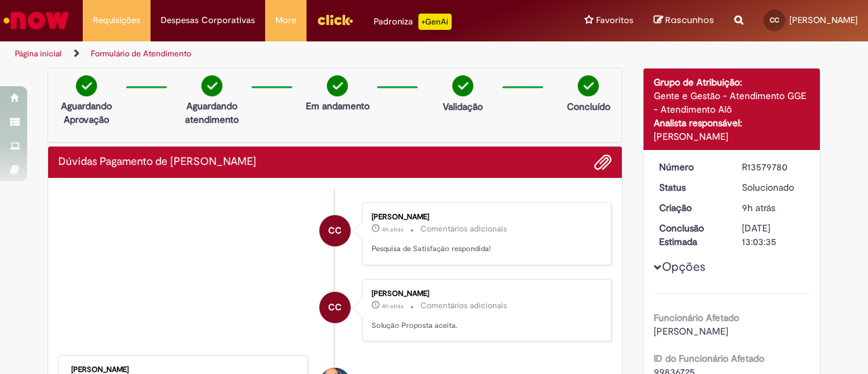 This screenshot has height=374, width=868. What do you see at coordinates (758, 207) in the screenshot?
I see `span: 9h atrás` at bounding box center [758, 207].